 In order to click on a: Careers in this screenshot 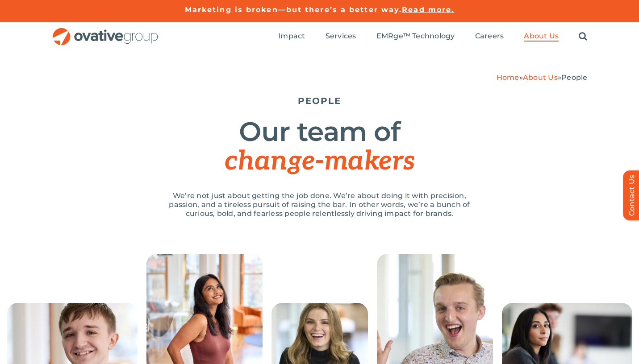, I will do `click(489, 36)`.